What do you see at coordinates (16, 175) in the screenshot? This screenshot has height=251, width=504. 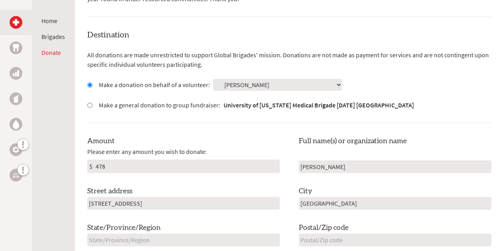 I see `img: Legal Empowerment` at bounding box center [16, 175].